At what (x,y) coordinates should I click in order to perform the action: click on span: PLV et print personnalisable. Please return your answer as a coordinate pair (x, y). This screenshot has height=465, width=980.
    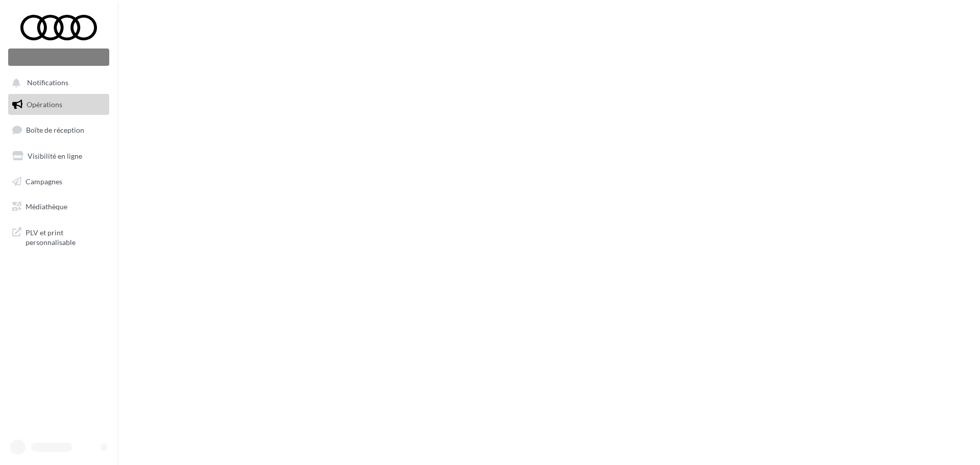
    Looking at the image, I should click on (65, 237).